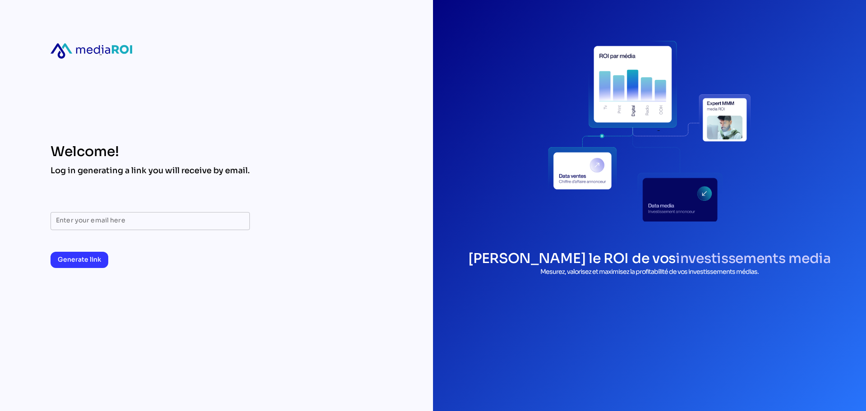 The height and width of the screenshot is (411, 866). I want to click on div: Log in generating a link you will receive by email., so click(150, 171).